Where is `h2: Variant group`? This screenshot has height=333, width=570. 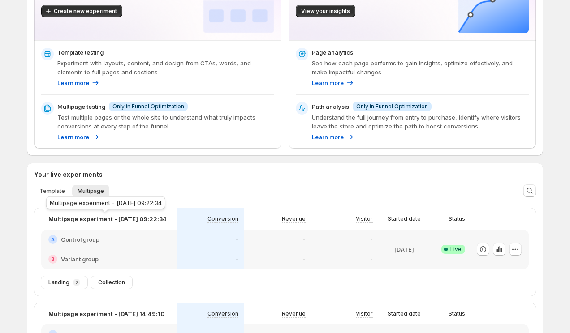
h2: Variant group is located at coordinates (80, 260).